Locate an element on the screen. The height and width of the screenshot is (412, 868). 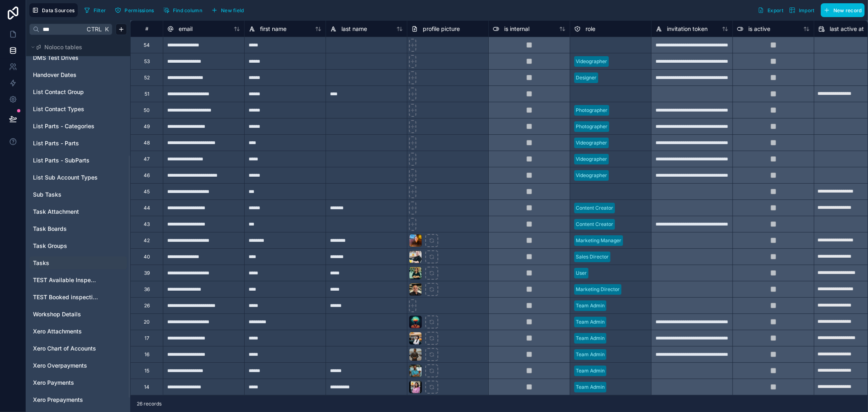
span: Filter is located at coordinates (100, 10).